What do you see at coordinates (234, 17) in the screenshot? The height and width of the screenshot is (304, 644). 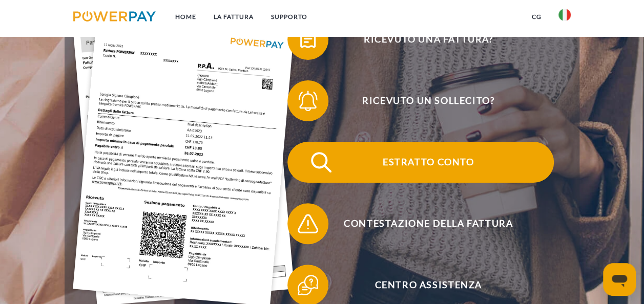 I see `a: LA FATTURA` at bounding box center [234, 17].